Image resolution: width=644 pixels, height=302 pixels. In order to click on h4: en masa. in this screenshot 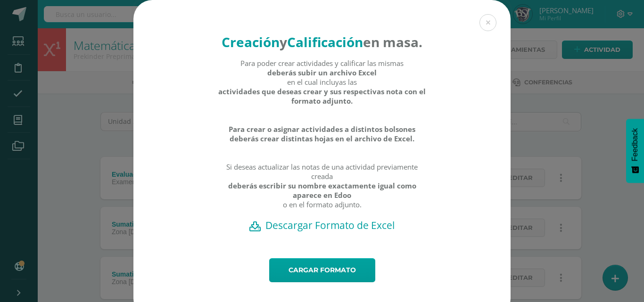, I will do `click(322, 42)`.